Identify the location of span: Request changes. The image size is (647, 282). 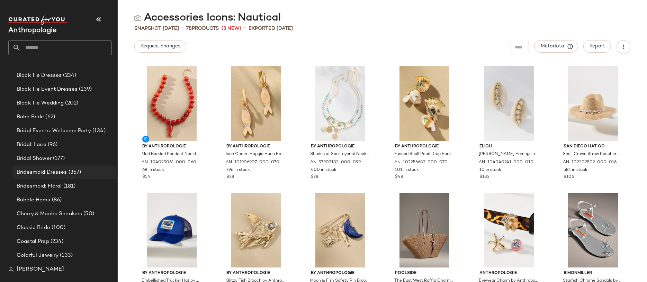
(160, 46).